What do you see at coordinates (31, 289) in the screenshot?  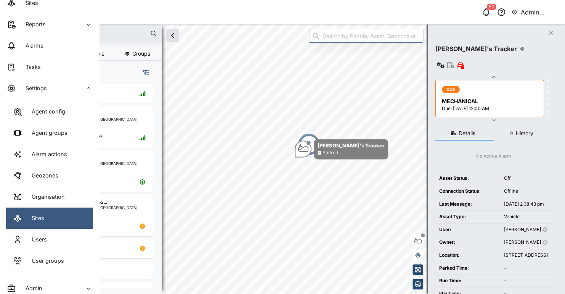 I see `div: Admin` at bounding box center [31, 289].